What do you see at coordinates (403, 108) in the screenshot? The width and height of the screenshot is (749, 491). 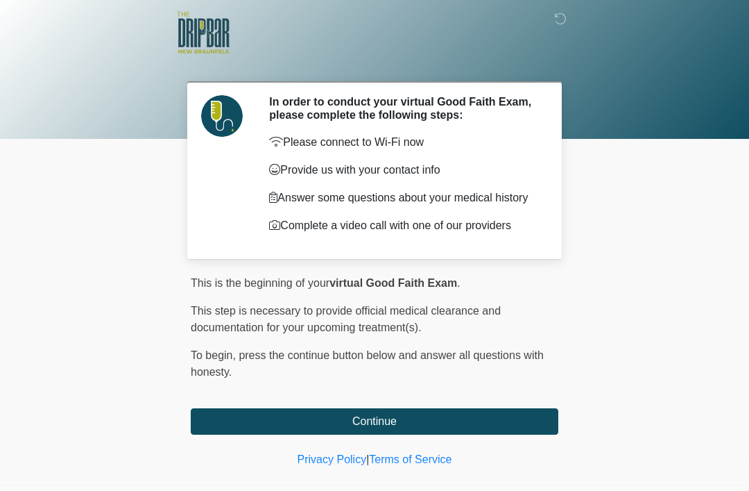 I see `h2: In order to conduct your virtual Good Faith Exam, please complete the following steps:` at bounding box center [403, 108].